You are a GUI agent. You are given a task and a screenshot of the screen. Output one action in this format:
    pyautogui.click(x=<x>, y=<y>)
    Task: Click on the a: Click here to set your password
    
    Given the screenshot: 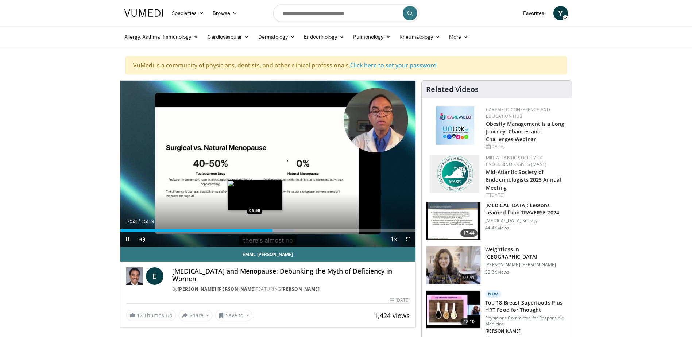 What is the action you would take?
    pyautogui.click(x=393, y=65)
    